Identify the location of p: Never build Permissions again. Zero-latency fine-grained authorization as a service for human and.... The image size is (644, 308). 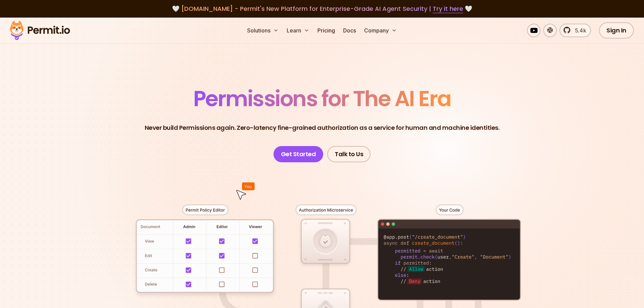
(322, 128).